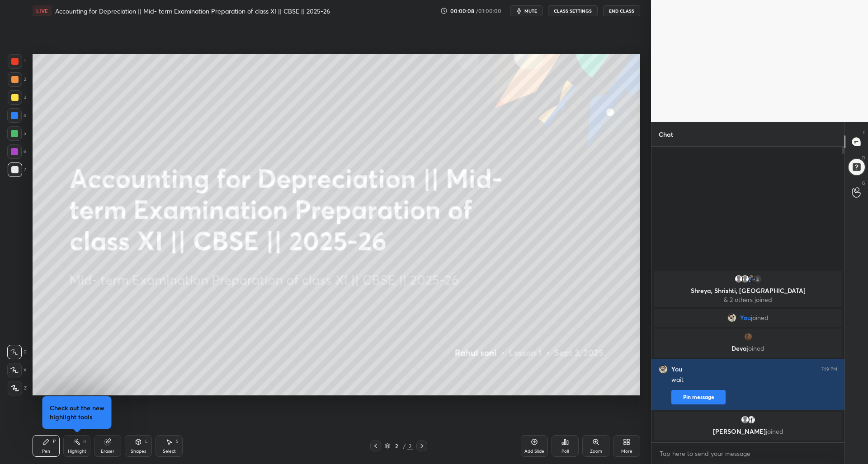 The width and height of the screenshot is (868, 464). What do you see at coordinates (46, 452) in the screenshot?
I see `div: Pen` at bounding box center [46, 452].